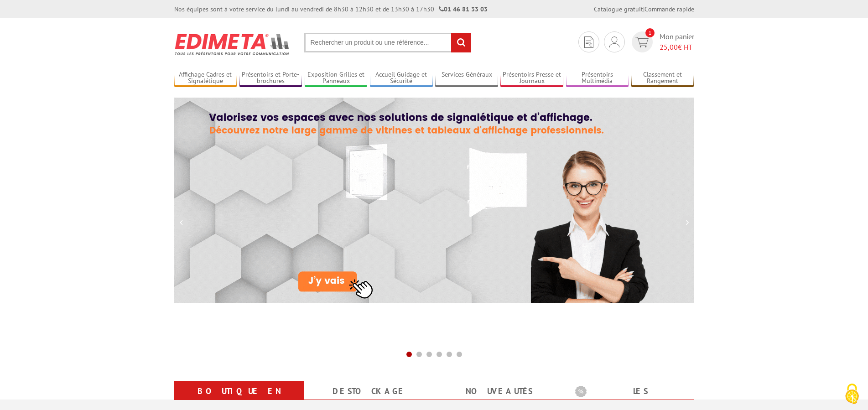 This screenshot has width=868, height=410. What do you see at coordinates (598, 78) in the screenshot?
I see `a: Présentoirs Multimédia` at bounding box center [598, 78].